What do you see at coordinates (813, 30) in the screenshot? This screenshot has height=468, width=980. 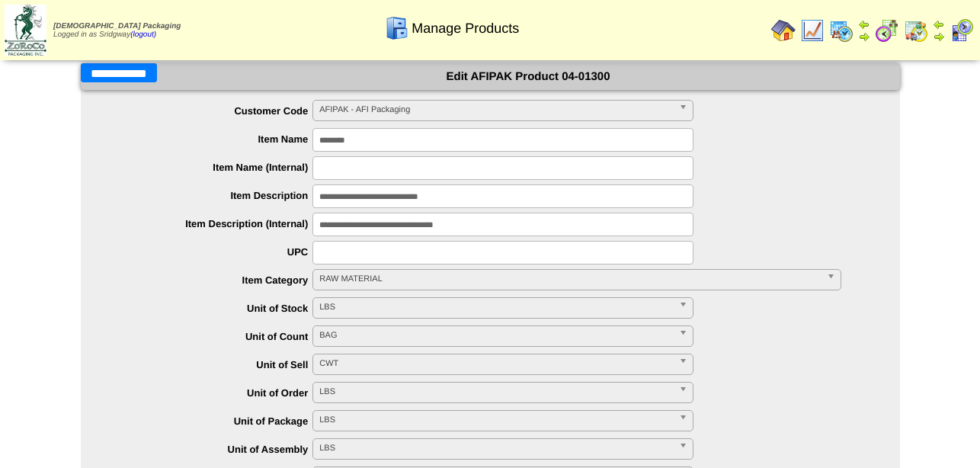 I see `img: line_graph.gif` at bounding box center [813, 30].